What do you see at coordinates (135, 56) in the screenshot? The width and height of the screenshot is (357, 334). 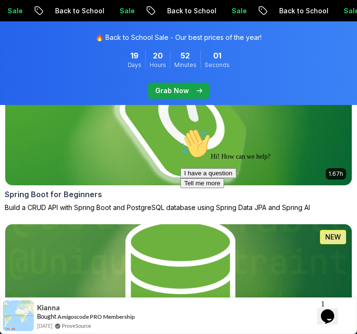 I see `span: 19 Days` at bounding box center [135, 56].